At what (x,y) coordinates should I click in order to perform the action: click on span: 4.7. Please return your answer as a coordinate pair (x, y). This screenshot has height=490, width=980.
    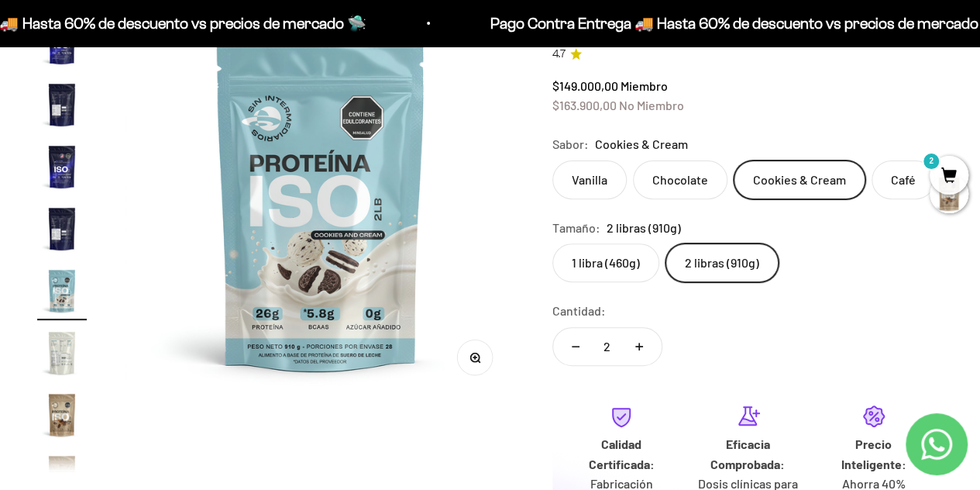
    Looking at the image, I should click on (559, 54).